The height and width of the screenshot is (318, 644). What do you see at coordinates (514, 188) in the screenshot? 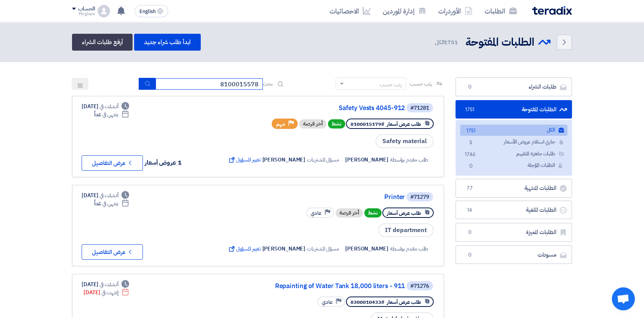
I see `a: الطلبات المنتهية77` at bounding box center [514, 188].